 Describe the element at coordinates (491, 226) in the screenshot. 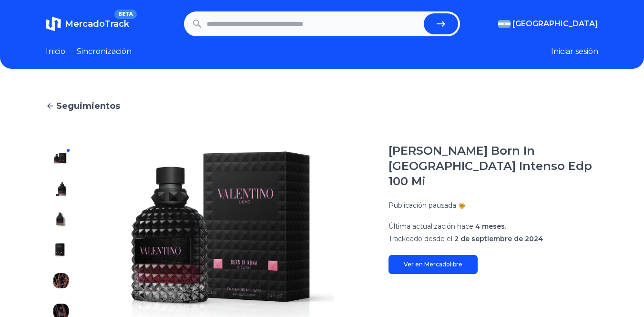

I see `font: 4 meses.` at that location.